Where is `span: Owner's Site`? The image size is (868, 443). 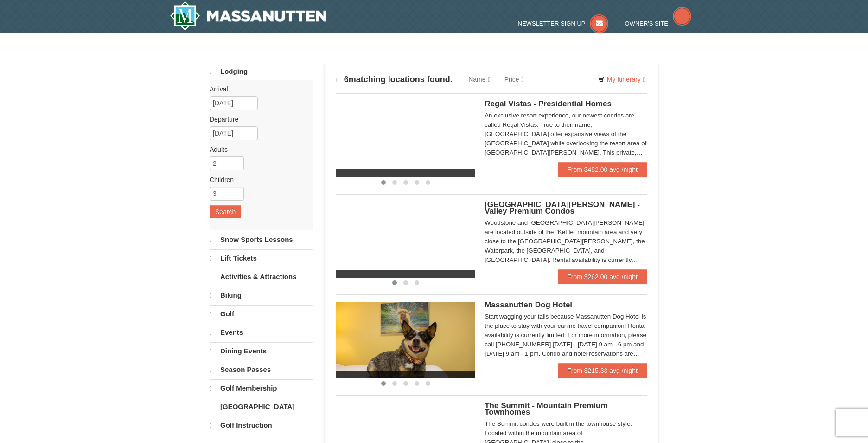
span: Owner's Site is located at coordinates (647, 23).